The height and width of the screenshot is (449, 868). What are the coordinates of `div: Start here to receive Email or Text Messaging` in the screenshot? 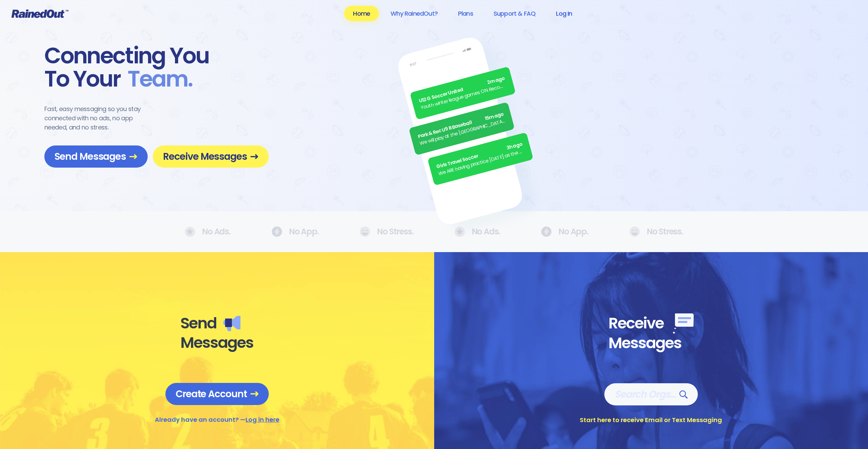 It's located at (651, 420).